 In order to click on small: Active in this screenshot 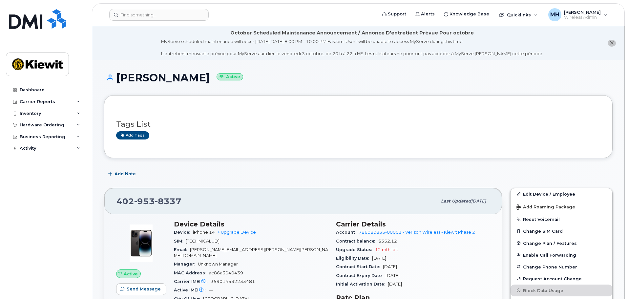, I will do `click(230, 77)`.